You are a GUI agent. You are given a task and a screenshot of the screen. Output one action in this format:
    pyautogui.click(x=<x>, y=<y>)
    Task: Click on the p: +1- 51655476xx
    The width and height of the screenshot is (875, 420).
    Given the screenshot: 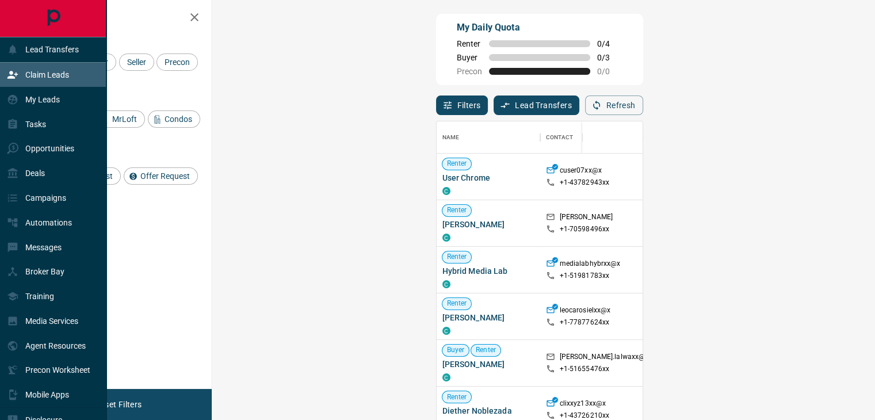 What is the action you would take?
    pyautogui.click(x=585, y=369)
    